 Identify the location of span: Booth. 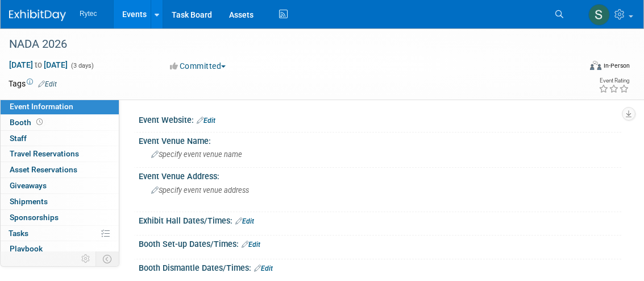
(27, 122).